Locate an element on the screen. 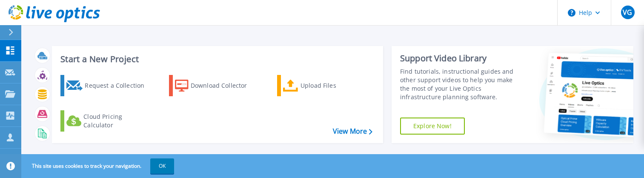  span: VG is located at coordinates (628, 13).